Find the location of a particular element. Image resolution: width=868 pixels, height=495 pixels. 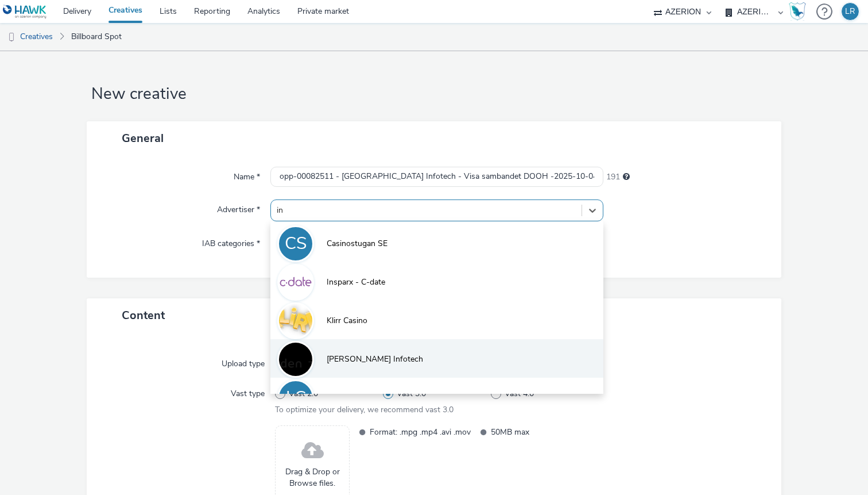

a: Hawk Academy is located at coordinates (800, 12).